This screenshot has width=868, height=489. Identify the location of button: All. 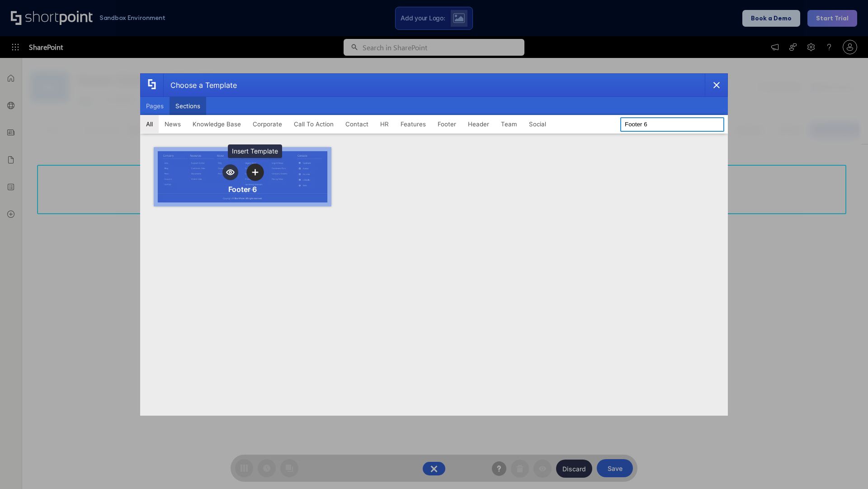
(149, 124).